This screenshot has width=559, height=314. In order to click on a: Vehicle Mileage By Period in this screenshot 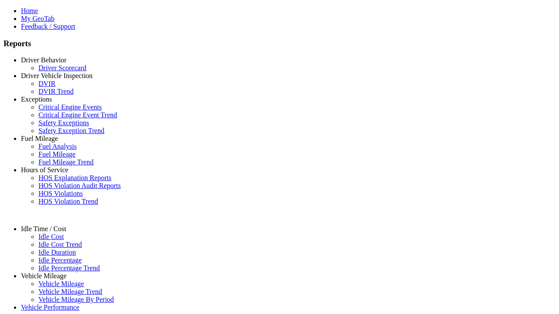, I will do `click(76, 299)`.